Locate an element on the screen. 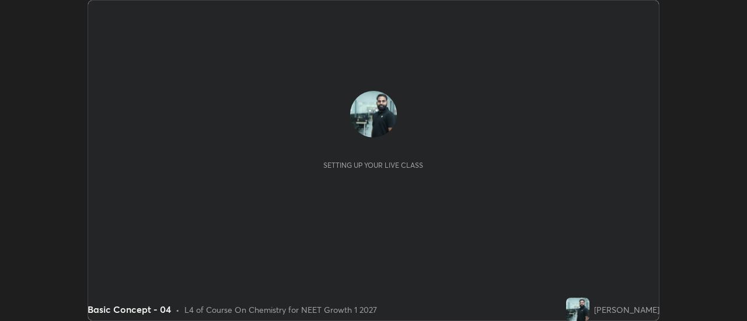  div: L4 of Course On Chemistry for NEET Growth 1 2027 is located at coordinates (281, 310).